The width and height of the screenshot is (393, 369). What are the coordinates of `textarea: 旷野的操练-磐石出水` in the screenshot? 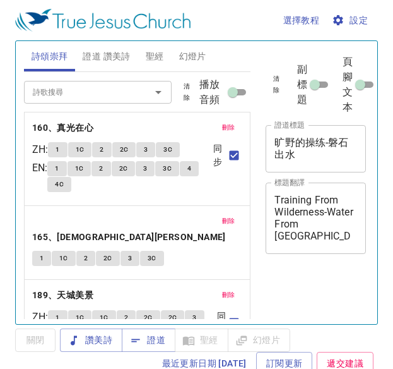 It's located at (316, 148).